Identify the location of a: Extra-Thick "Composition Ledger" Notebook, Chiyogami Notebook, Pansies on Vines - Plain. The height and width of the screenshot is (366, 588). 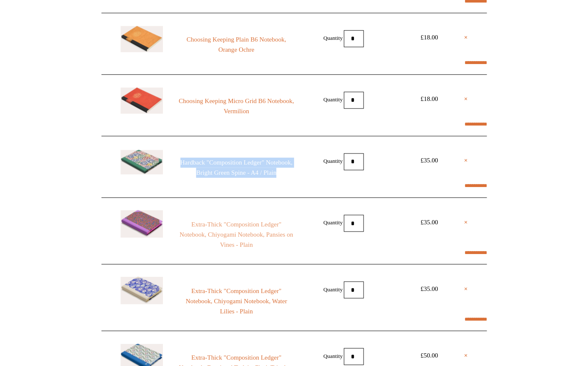
(236, 234).